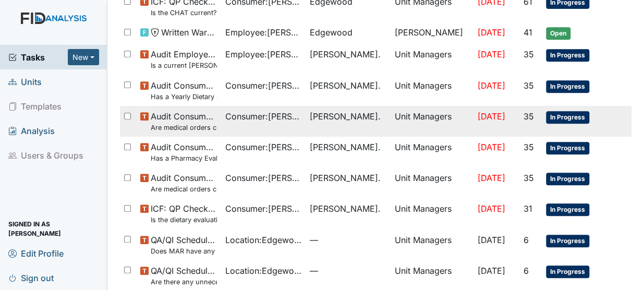  Describe the element at coordinates (527, 32) in the screenshot. I see `span: 41` at that location.